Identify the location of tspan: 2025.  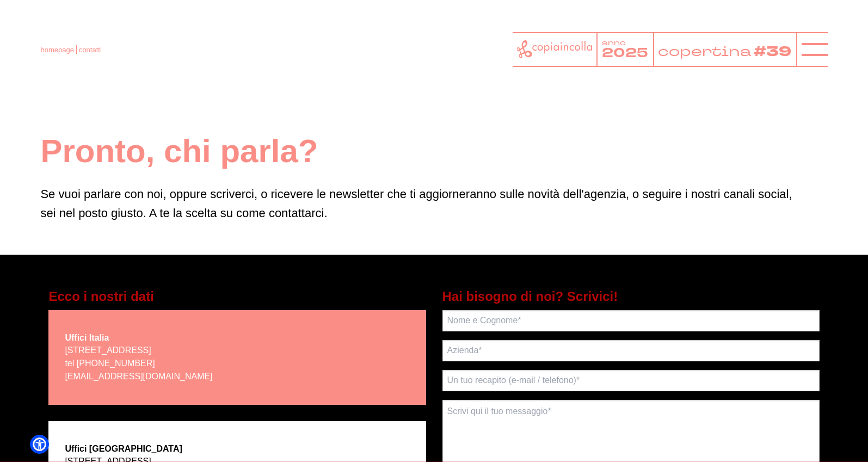
(625, 53).